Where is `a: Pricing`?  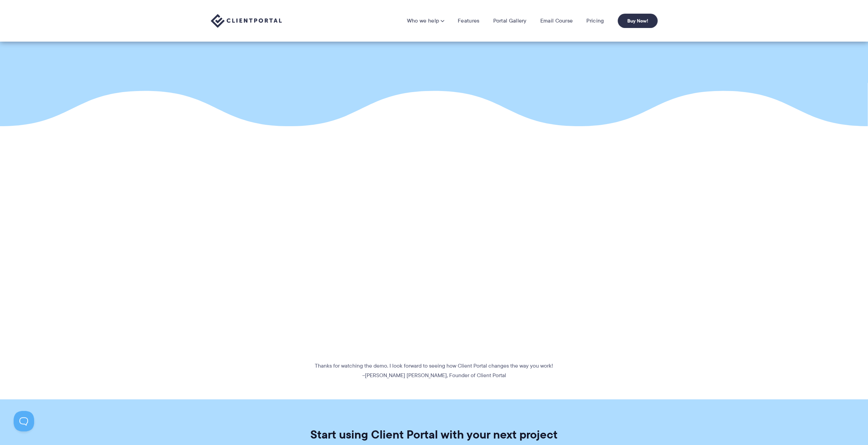
a: Pricing is located at coordinates (595, 21).